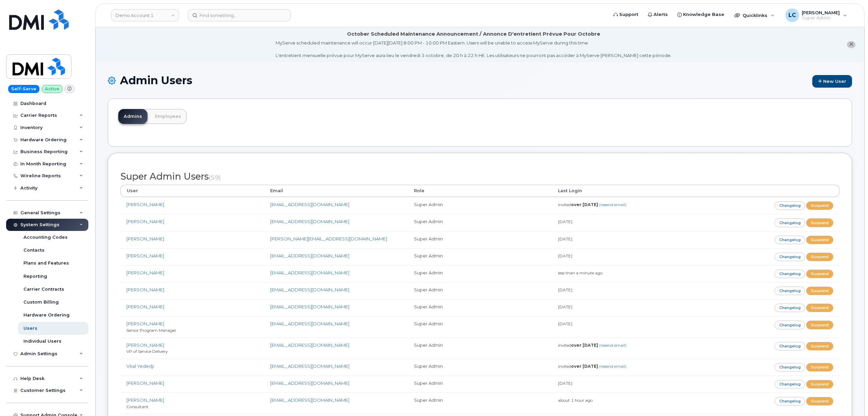 Image resolution: width=868 pixels, height=416 pixels. I want to click on small: Senior Program Manager, so click(151, 330).